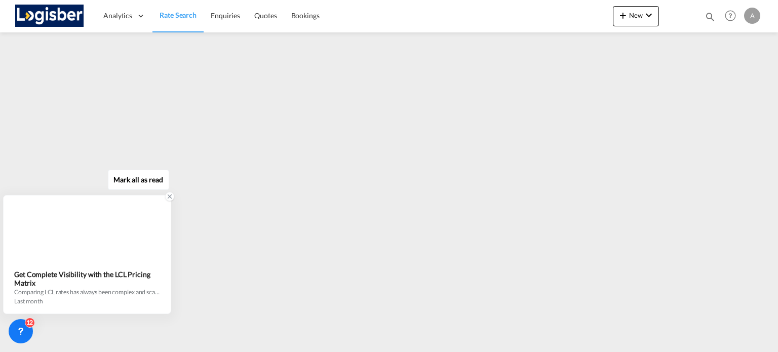 The height and width of the screenshot is (352, 778). I want to click on div: A, so click(752, 16).